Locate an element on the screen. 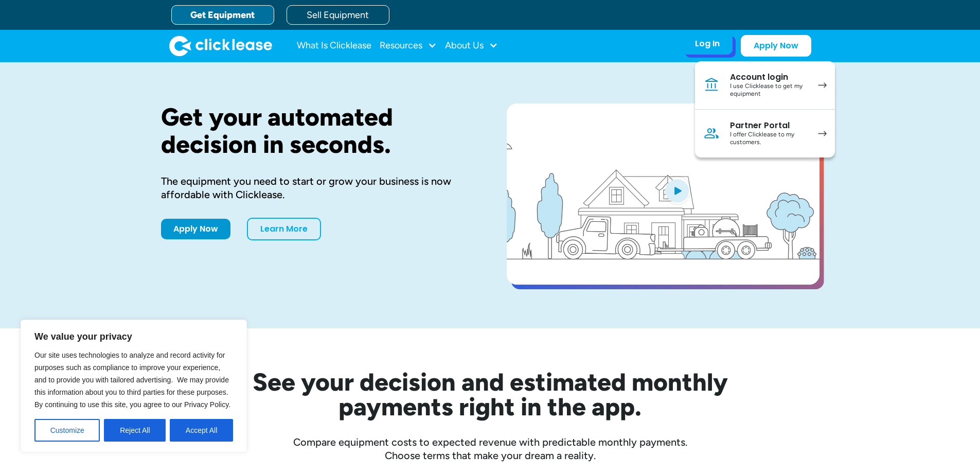 The width and height of the screenshot is (980, 473). button: Reject All is located at coordinates (134, 430).